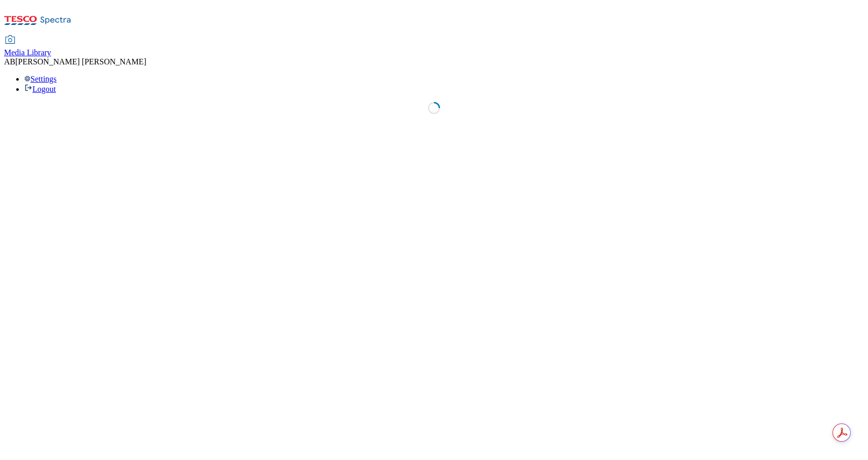  I want to click on a: Logout, so click(40, 89).